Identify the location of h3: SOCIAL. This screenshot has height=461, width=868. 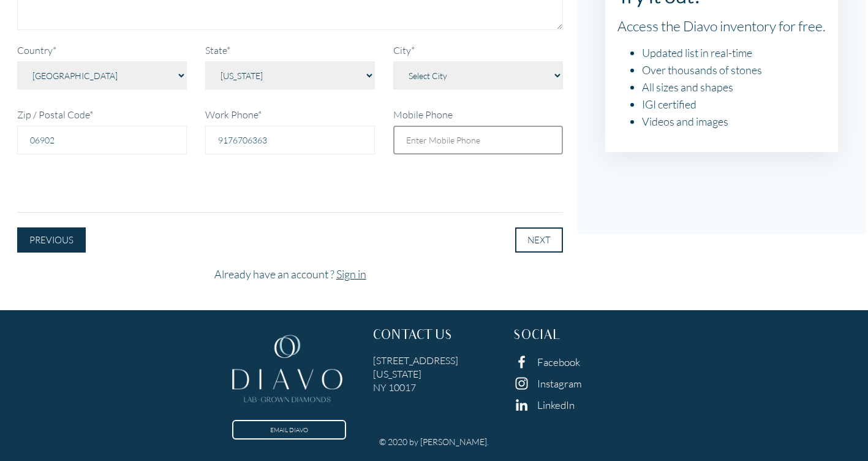
(574, 337).